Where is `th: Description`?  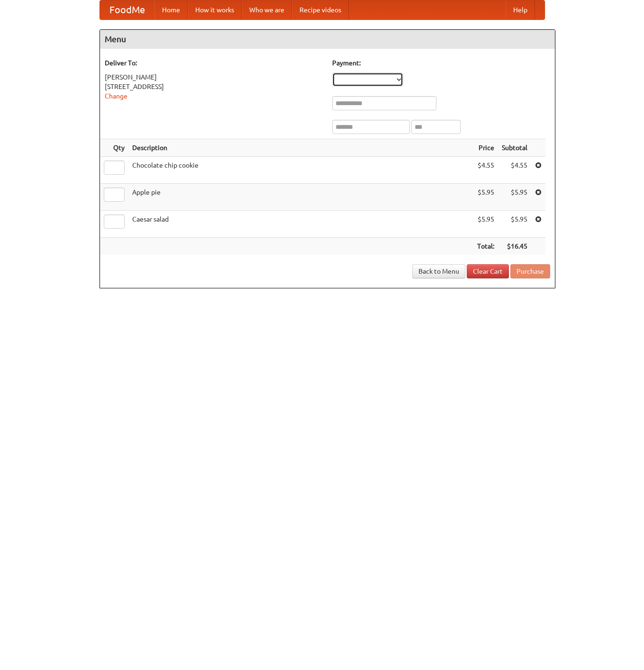
th: Description is located at coordinates (300, 148).